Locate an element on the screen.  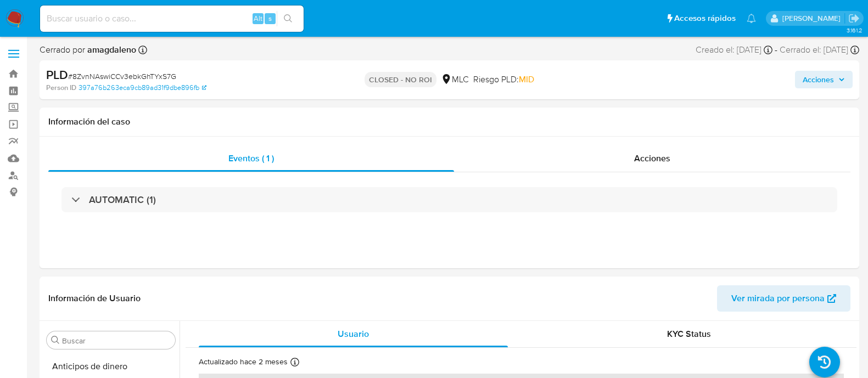
span: Eventos ( 1 ) is located at coordinates (251, 158).